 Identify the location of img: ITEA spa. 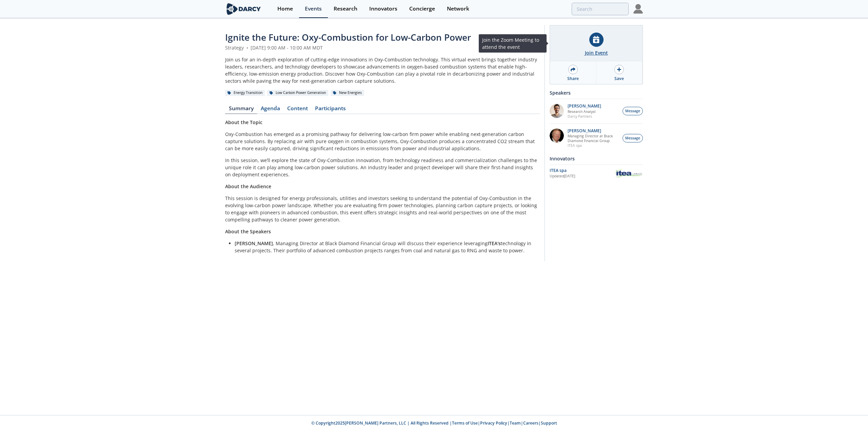
(628, 174).